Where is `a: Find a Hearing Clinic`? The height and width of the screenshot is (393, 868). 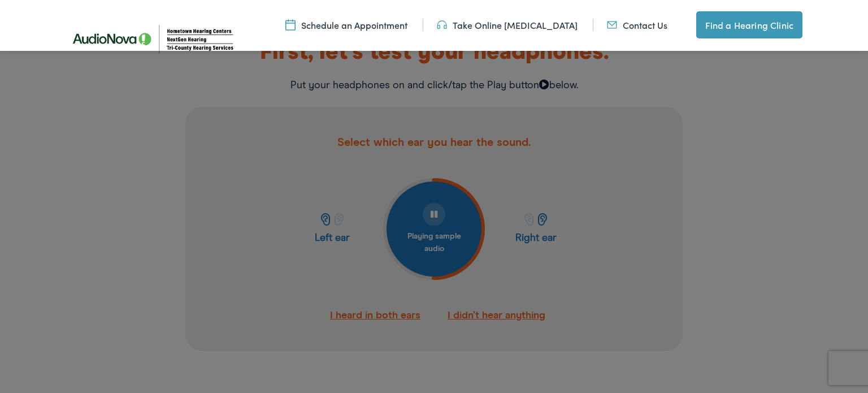
a: Find a Hearing Clinic is located at coordinates (749, 25).